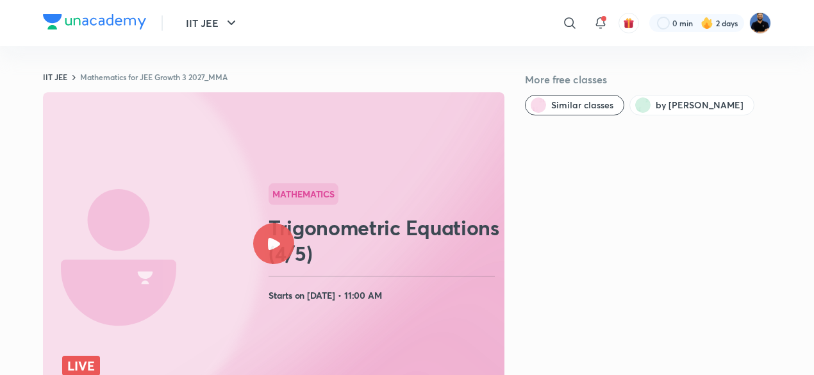 Image resolution: width=814 pixels, height=375 pixels. Describe the element at coordinates (629, 23) in the screenshot. I see `button: avatar` at that location.